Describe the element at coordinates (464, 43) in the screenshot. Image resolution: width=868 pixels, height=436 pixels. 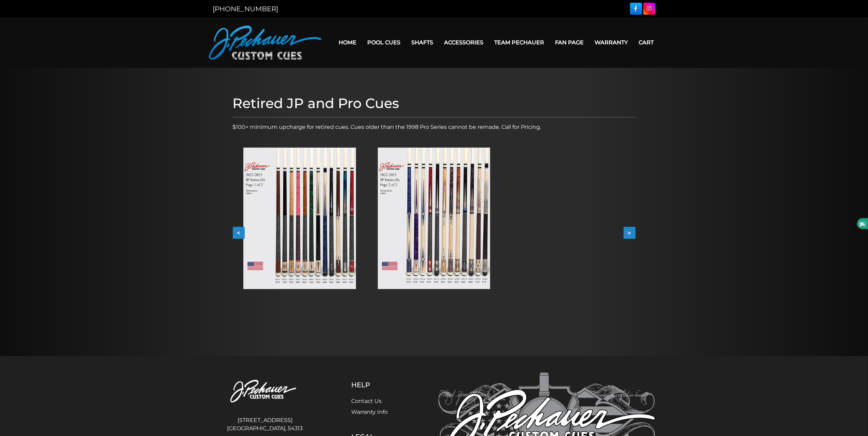
I see `a: Accessories` at that location.